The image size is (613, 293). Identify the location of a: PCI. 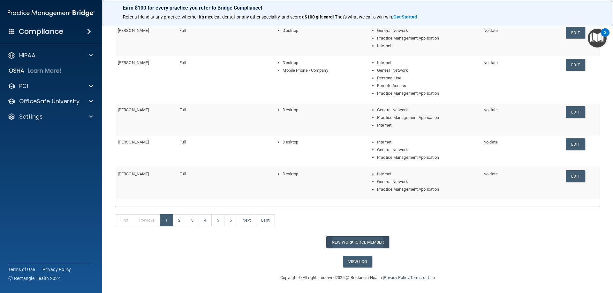
(50, 86).